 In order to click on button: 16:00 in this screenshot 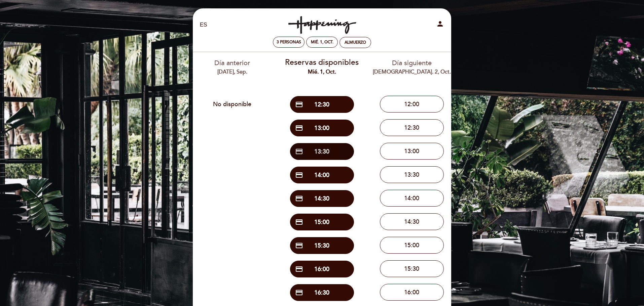, I will do `click(412, 292)`.